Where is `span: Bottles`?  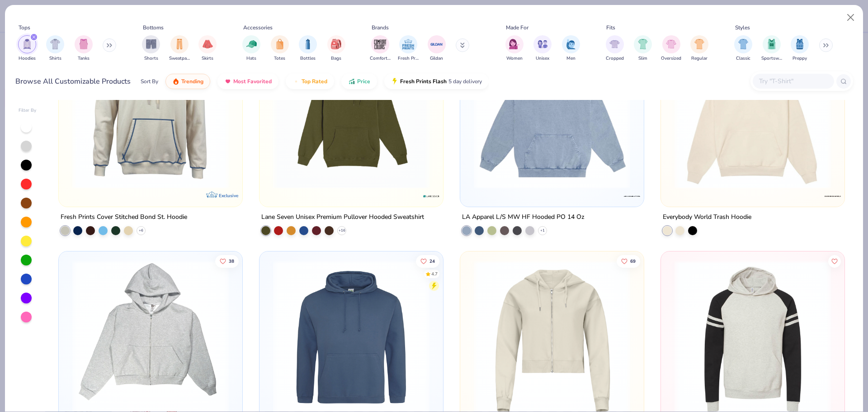
span: Bottles is located at coordinates (307, 58).